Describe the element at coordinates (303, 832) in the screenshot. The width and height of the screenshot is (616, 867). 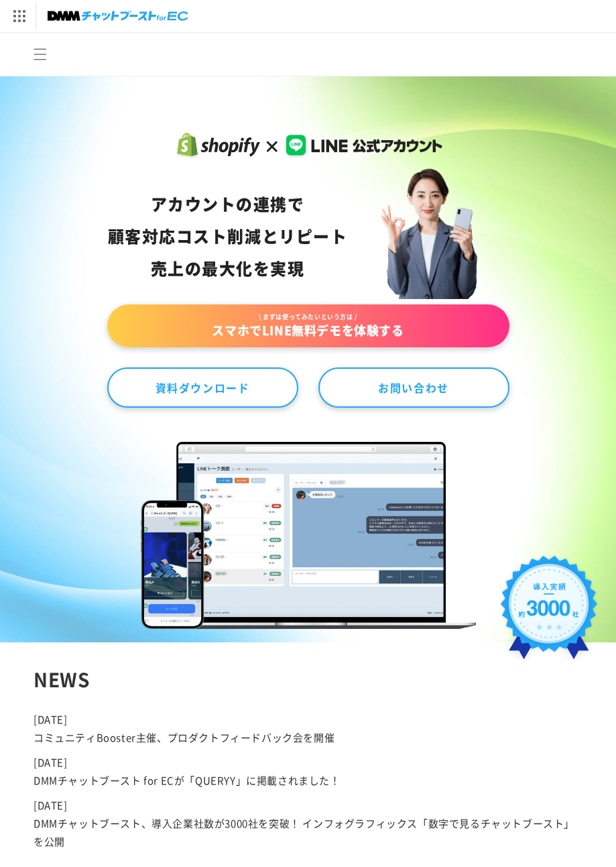
I see `a: DMMチャットブースト、導入企業社数が3000社を突破！ インフォグラフィックス「数字で見るチャットブースト」を公開` at that location.